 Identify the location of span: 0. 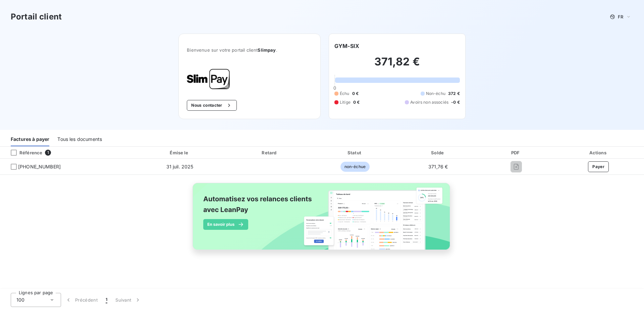
(335, 88).